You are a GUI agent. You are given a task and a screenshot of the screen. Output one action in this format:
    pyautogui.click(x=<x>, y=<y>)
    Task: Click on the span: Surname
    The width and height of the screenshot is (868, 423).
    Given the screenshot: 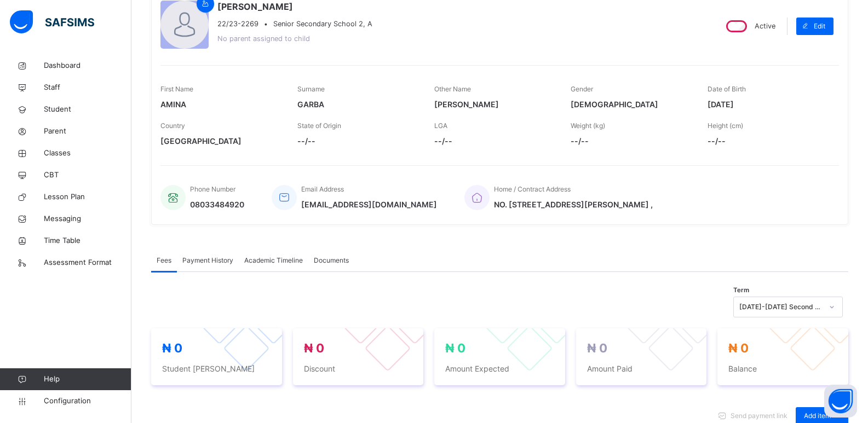 What is the action you would take?
    pyautogui.click(x=311, y=88)
    